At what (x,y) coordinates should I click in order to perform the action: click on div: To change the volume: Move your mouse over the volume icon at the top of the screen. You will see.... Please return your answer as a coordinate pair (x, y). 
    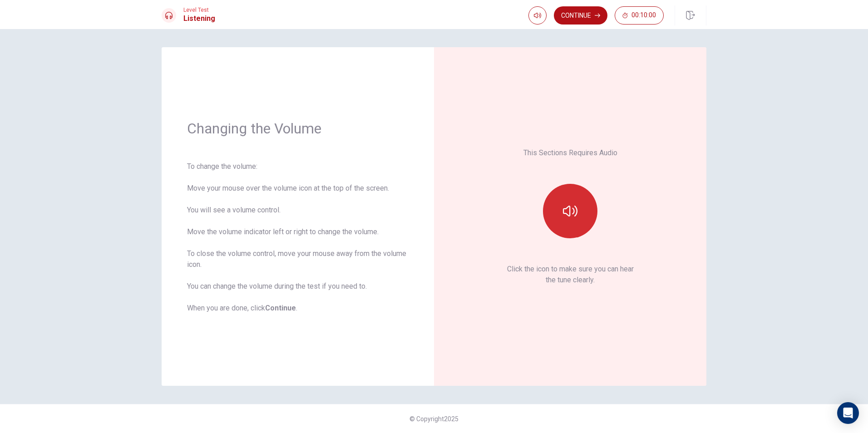
    Looking at the image, I should click on (298, 238).